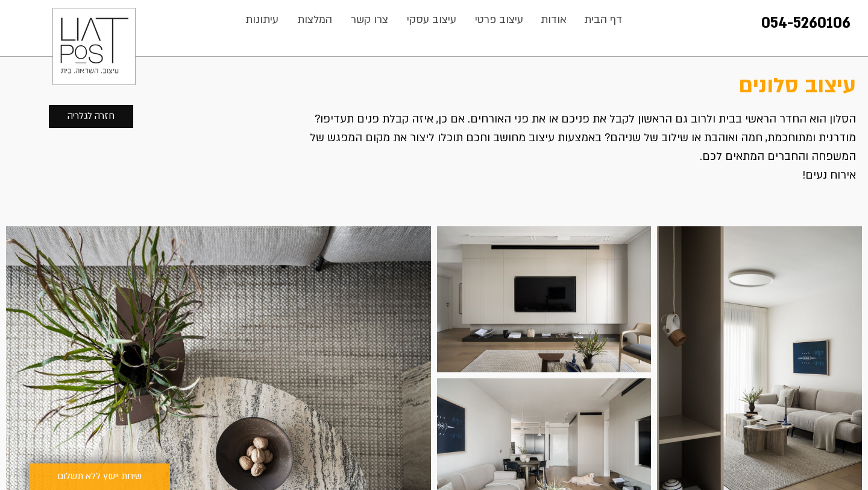 Image resolution: width=868 pixels, height=490 pixels. I want to click on a: דף הבית, so click(603, 20).